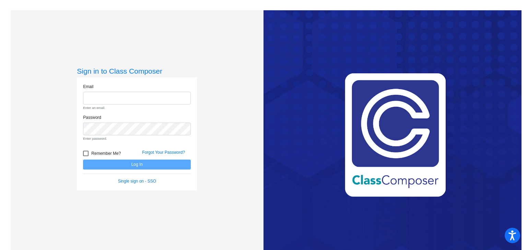  What do you see at coordinates (137, 139) in the screenshot?
I see `small: Enter password.` at bounding box center [137, 139].